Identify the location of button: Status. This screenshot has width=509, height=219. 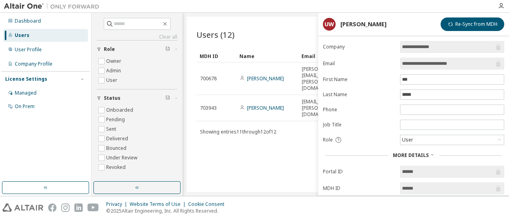
(137, 98).